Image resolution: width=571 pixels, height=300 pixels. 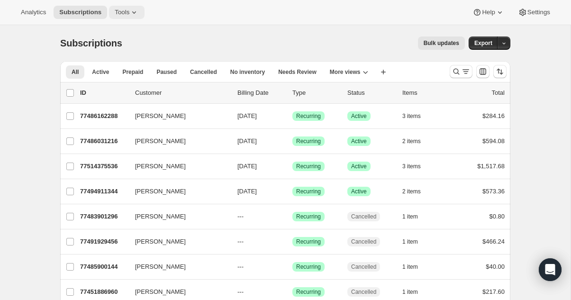 I want to click on span: $466.24, so click(x=494, y=241).